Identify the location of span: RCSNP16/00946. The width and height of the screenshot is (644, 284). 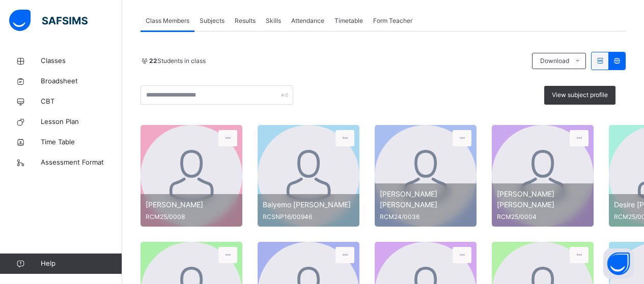
(308, 217).